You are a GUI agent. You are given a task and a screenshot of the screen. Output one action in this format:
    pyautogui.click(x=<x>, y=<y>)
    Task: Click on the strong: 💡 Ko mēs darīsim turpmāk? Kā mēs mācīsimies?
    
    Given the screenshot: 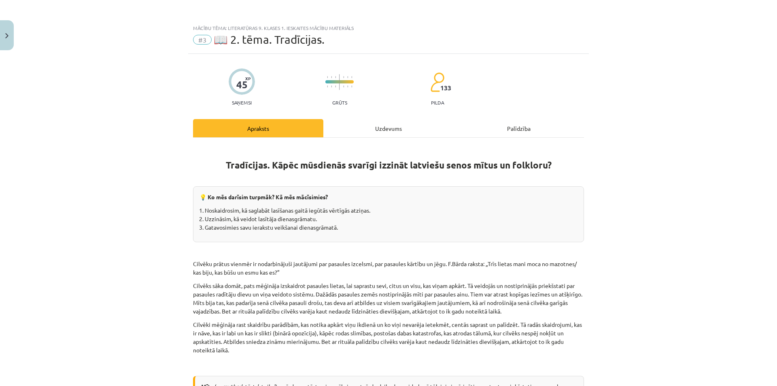 What is the action you would take?
    pyautogui.click(x=263, y=197)
    